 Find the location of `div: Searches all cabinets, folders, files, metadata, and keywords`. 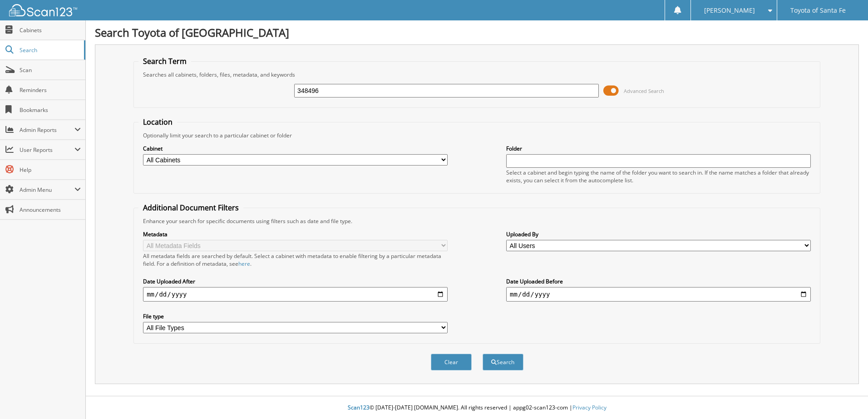

div: Searches all cabinets, folders, files, metadata, and keywords is located at coordinates (477, 74).